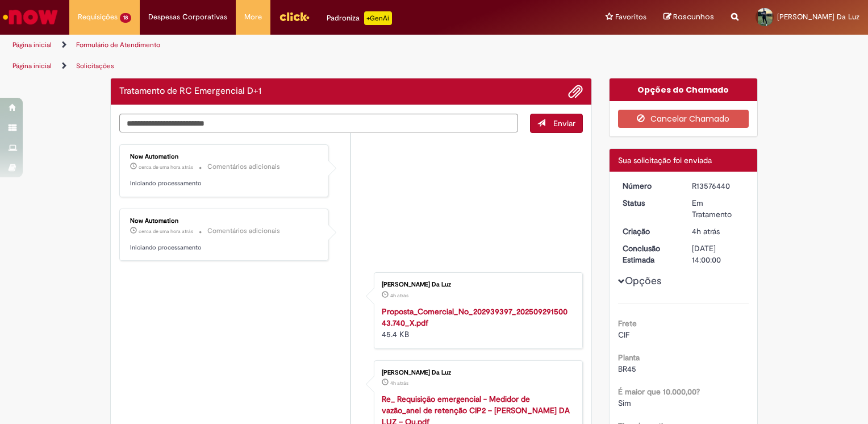 The image size is (868, 424). Describe the element at coordinates (627, 324) in the screenshot. I see `b: Frete` at that location.